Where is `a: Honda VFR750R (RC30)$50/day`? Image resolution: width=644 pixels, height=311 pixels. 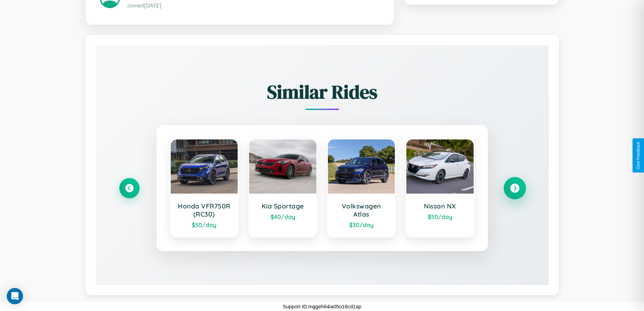 a: Honda VFR750R (RC30)$50/day is located at coordinates (204, 189).